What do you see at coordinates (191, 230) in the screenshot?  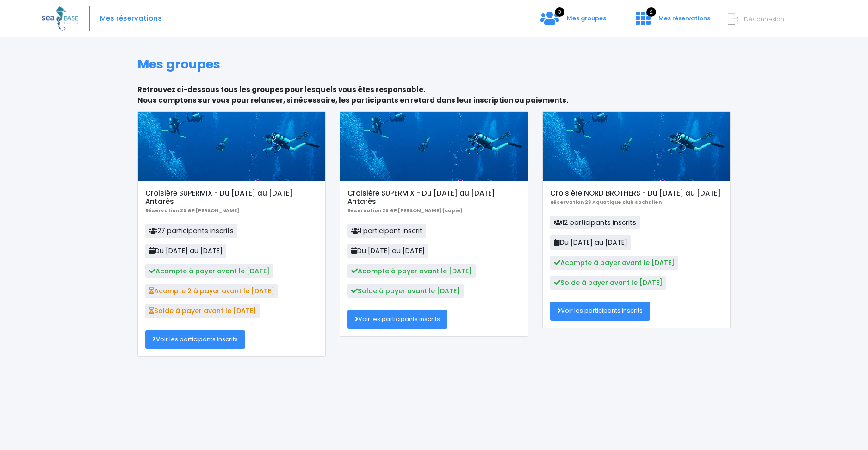 I see `span: 27 participants inscrits` at bounding box center [191, 230].